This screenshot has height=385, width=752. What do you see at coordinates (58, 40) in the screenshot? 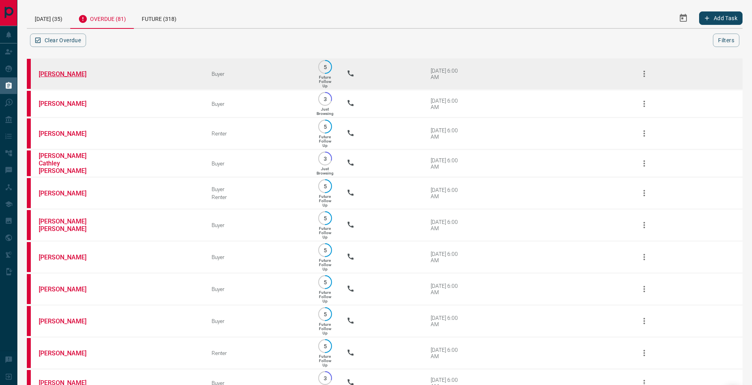
I see `button: Clear Overdue` at bounding box center [58, 40].